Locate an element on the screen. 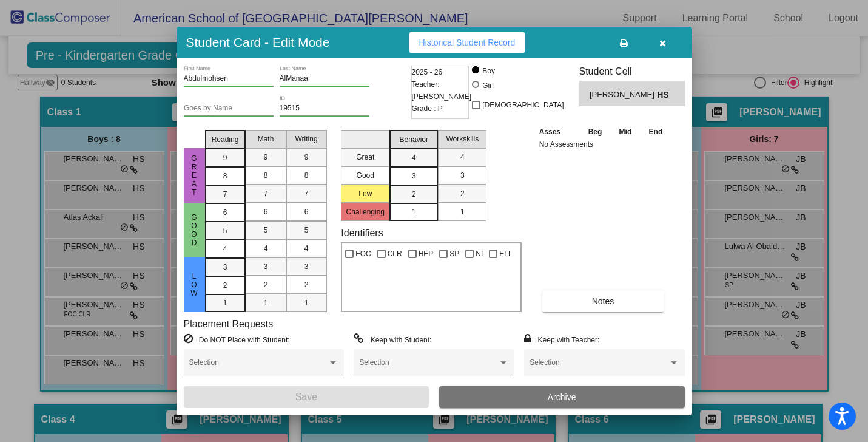 This screenshot has height=442, width=868. button: Historical Student Record is located at coordinates (467, 43).